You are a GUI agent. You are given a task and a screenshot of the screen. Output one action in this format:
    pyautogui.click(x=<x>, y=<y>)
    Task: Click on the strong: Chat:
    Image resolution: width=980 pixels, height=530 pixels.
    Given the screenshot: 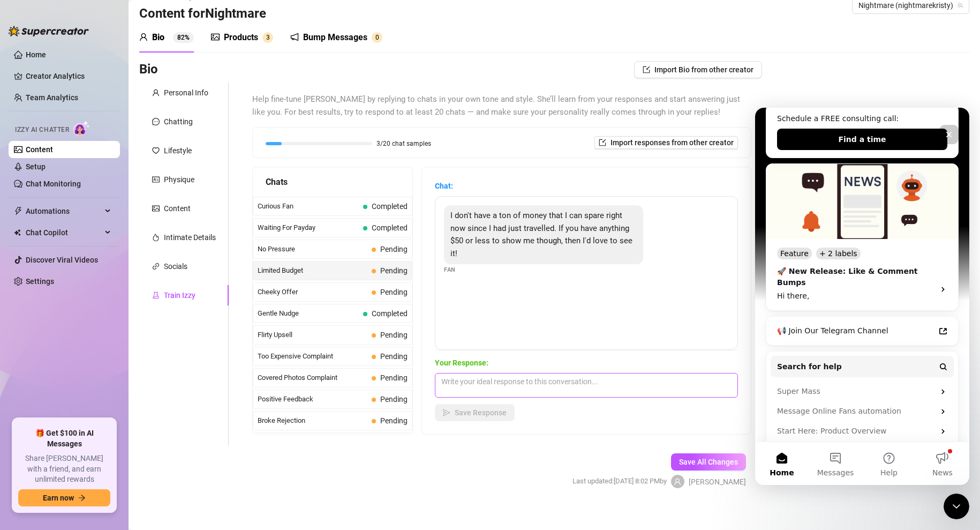 What is the action you would take?
    pyautogui.click(x=444, y=186)
    